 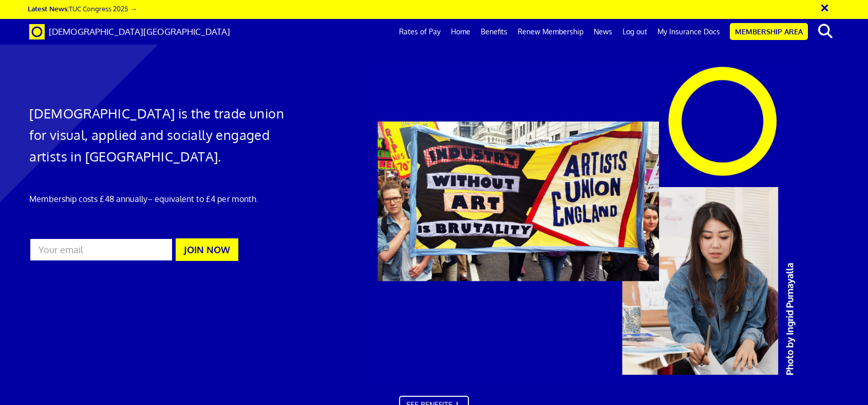 I want to click on a: My Insurance Docs, so click(x=688, y=32).